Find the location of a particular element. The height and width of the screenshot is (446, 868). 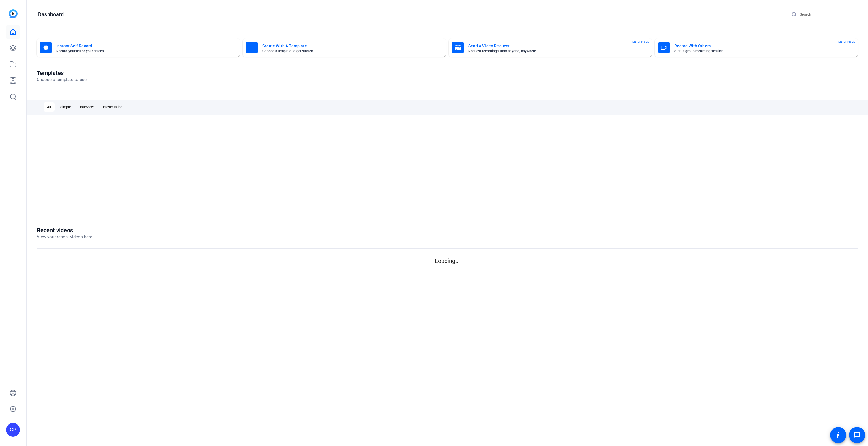

button: Create With A TemplateChoose a template to get started is located at coordinates (344, 47).